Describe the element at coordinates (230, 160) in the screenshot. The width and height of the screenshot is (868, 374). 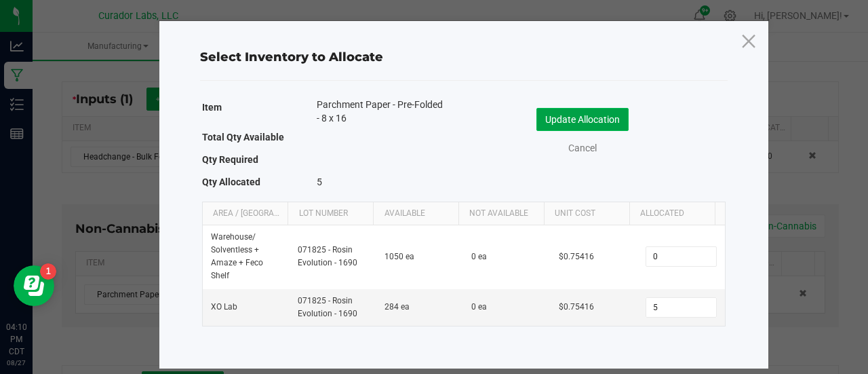
I see `label: Qty Required` at that location.